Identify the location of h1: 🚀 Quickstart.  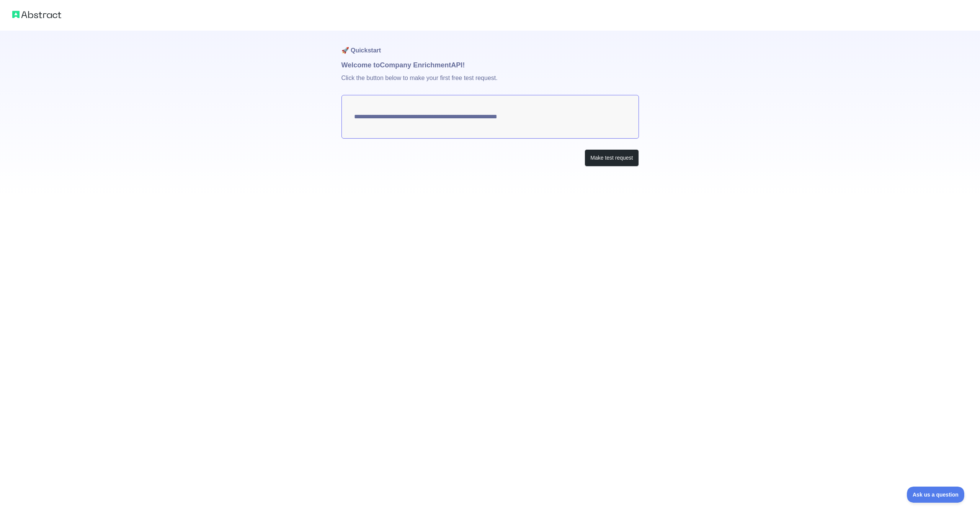
(490, 45).